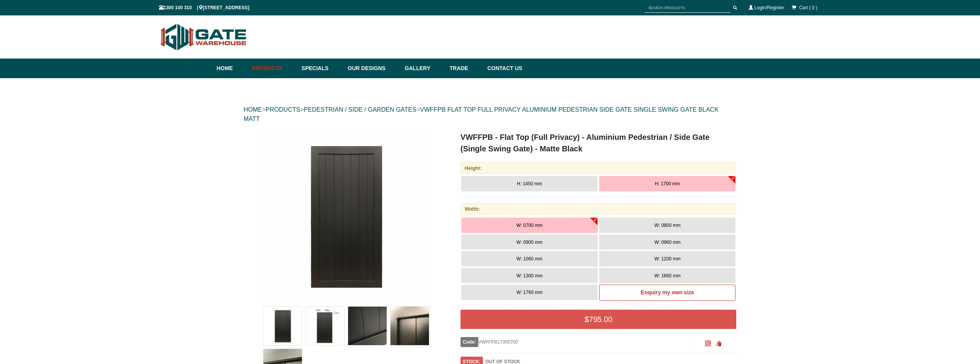 The height and width of the screenshot is (364, 980). I want to click on span: W: 1300 mm, so click(530, 275).